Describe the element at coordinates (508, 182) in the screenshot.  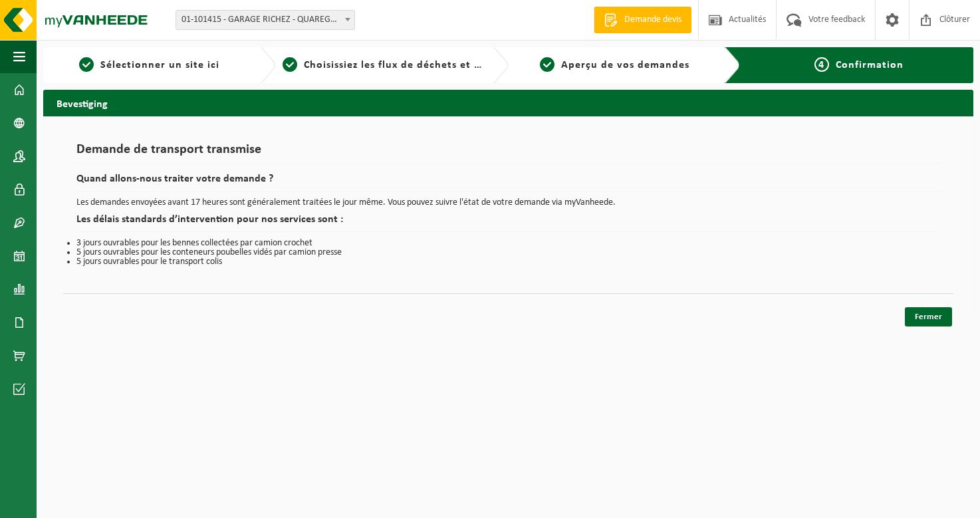
I see `h2: Quand allons-nous traiter votre demande ?` at that location.